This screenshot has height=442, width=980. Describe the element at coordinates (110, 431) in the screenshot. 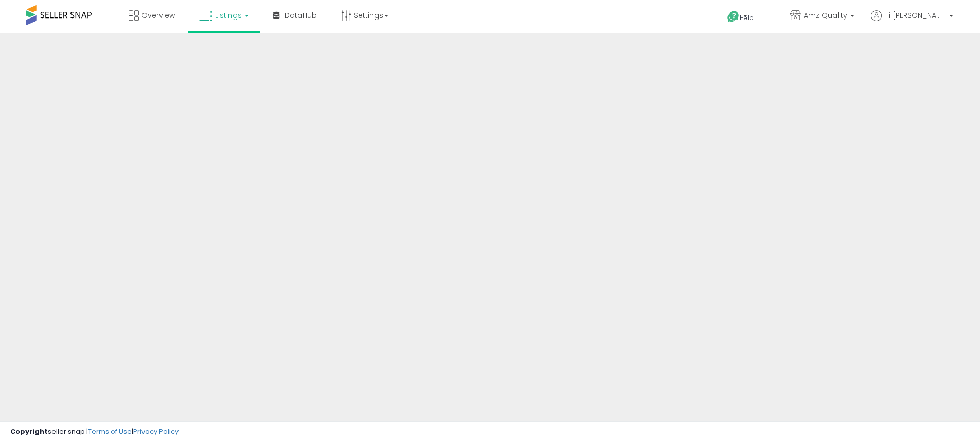

I see `a: Terms of Use` at that location.